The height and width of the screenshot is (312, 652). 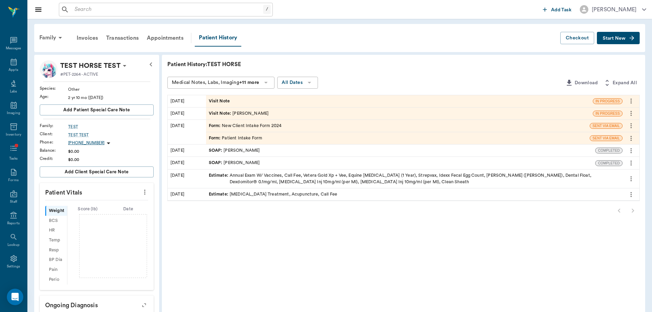 I want to click on button: Start New, so click(x=618, y=38).